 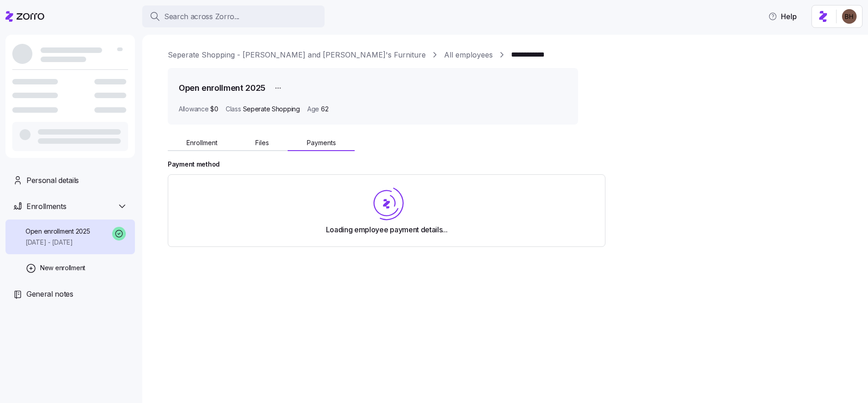 What do you see at coordinates (849, 16) in the screenshot?
I see `img: c3c218ad70e66eeb89914ccc98a2927c` at bounding box center [849, 16].